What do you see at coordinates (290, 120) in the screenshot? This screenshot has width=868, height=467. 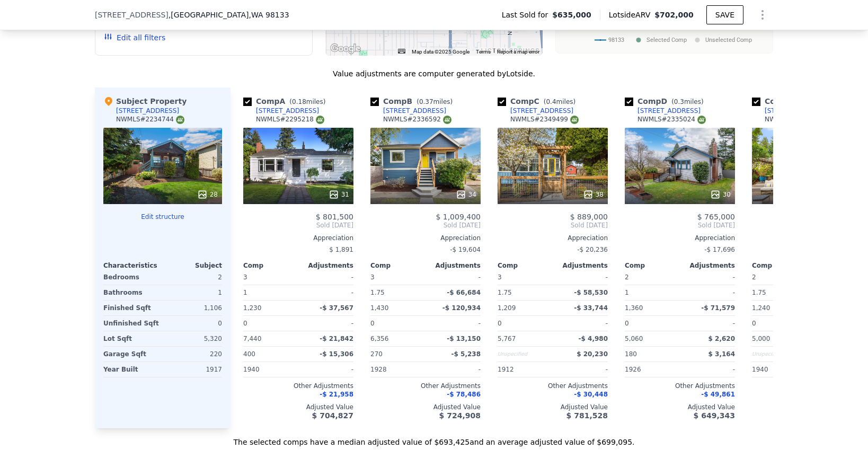 I see `div: NWMLS # 2295218` at bounding box center [290, 120].